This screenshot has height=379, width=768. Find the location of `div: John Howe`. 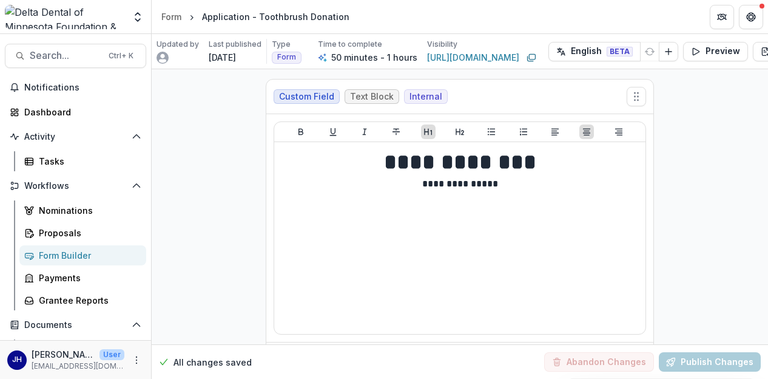

div: John Howe is located at coordinates (17, 359).